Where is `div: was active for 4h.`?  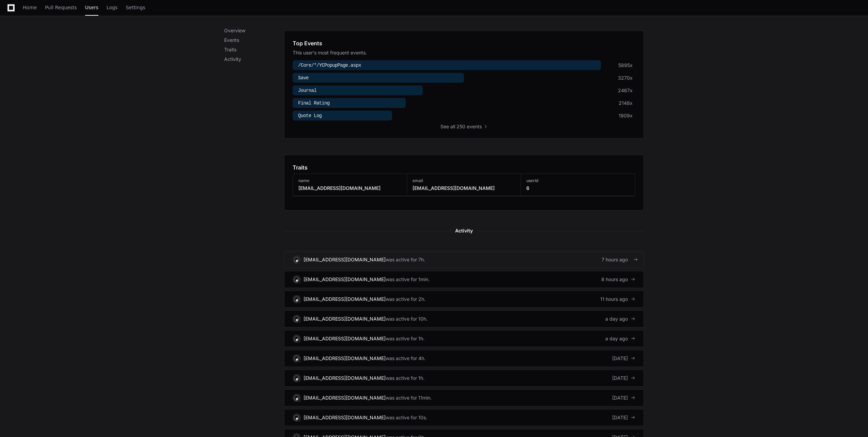 div: was active for 4h. is located at coordinates (406, 359).